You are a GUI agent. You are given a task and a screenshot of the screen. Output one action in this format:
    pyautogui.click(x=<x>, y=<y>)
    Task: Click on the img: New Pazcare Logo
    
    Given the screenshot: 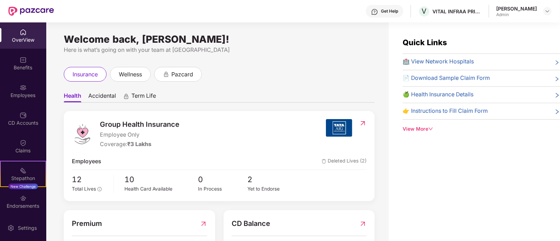 What is the action you would take?
    pyautogui.click(x=31, y=11)
    